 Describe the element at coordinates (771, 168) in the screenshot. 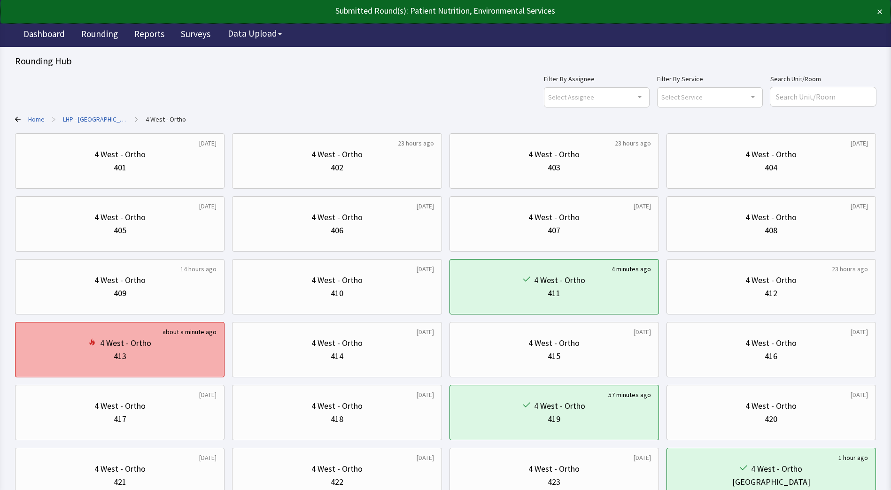

I see `div: 404` at that location.